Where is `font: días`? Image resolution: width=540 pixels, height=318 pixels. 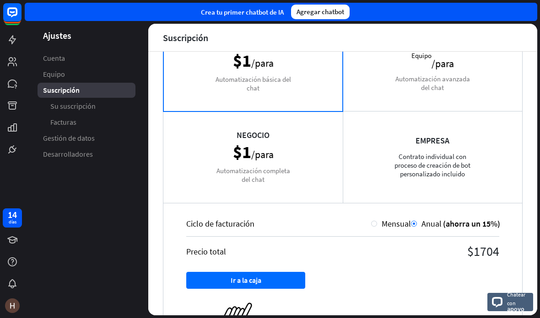 font: días is located at coordinates (12, 222).